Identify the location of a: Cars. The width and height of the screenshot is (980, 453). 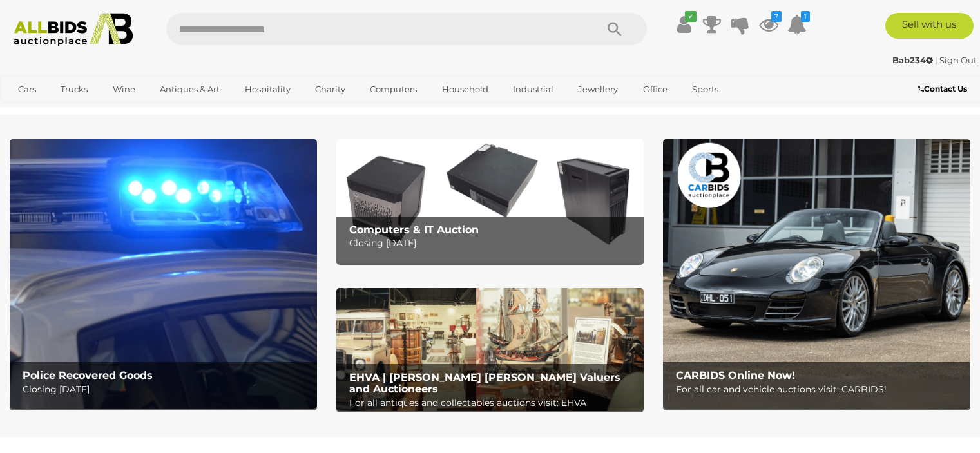
(27, 89).